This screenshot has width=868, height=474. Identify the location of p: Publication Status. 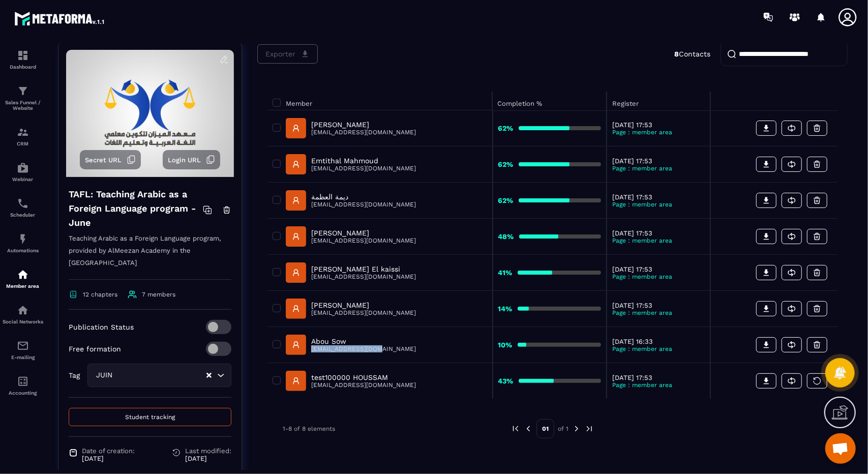
(101, 327).